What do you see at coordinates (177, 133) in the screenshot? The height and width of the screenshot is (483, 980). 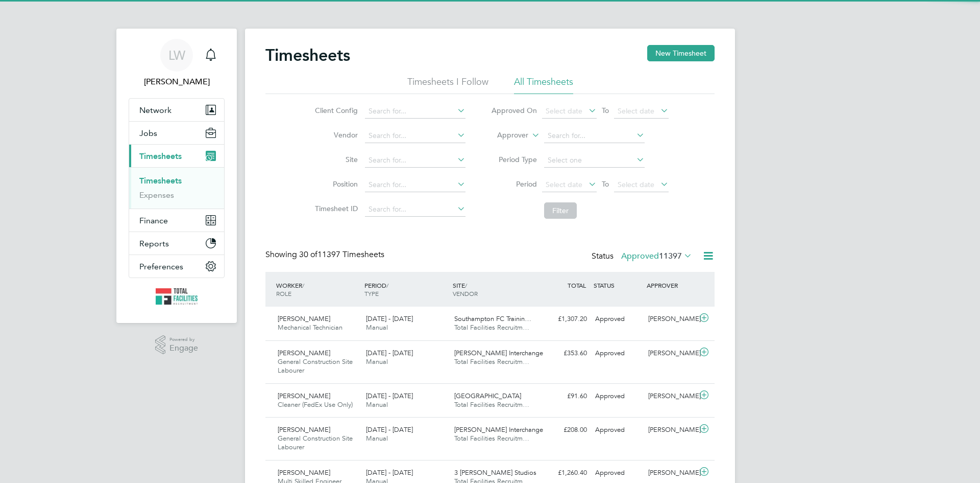 I see `button: Jobs` at bounding box center [177, 133].